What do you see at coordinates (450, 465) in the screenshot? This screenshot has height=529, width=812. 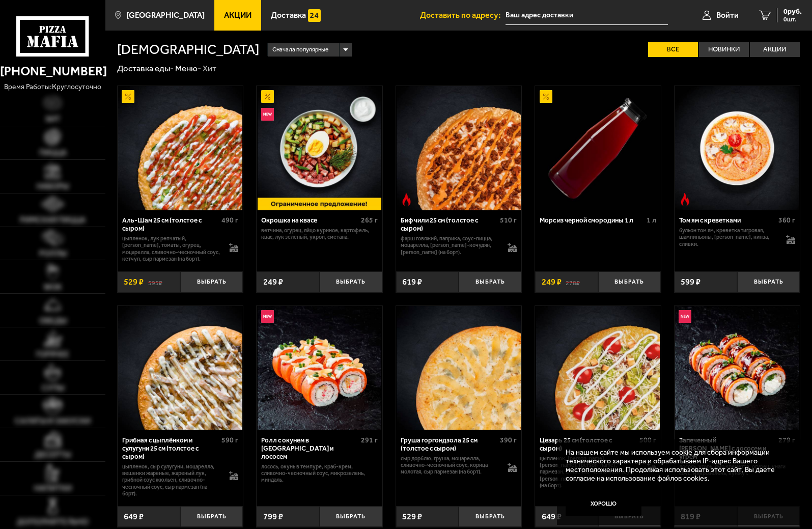 I see `p: сыр дорблю, груша, моцарелла, сливочно-чесночный соус, корица молотая, сыр пармезан (на борт).` at bounding box center [450, 465].